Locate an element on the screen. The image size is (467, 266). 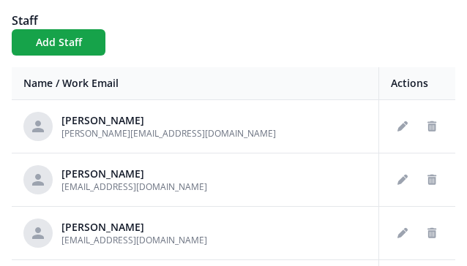
th: Name / Work Email is located at coordinates (195, 83).